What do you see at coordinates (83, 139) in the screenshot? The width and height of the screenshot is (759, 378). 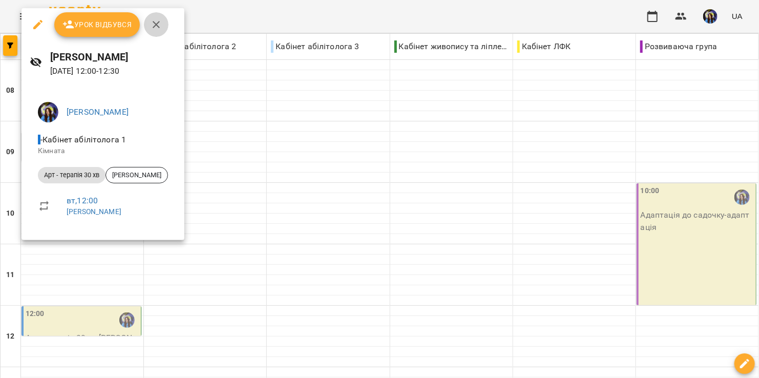 I see `span: - Кабінет абілітолога 1` at bounding box center [83, 139].